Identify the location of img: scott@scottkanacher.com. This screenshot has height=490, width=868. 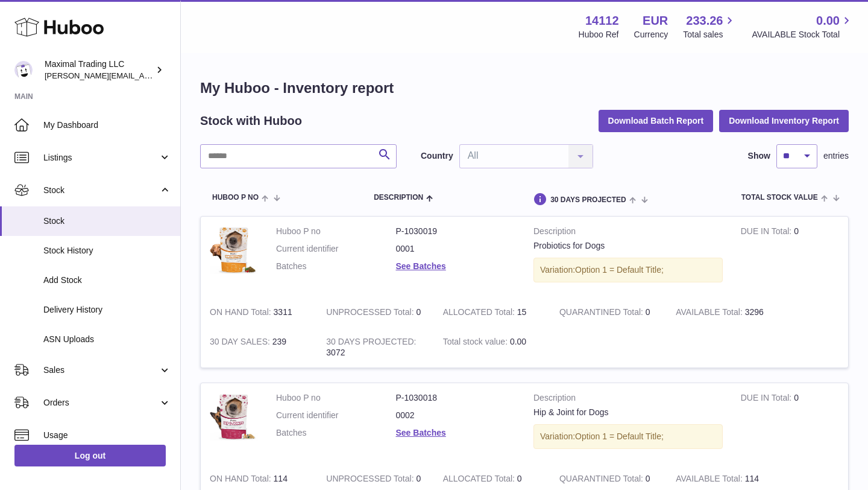
(23, 70).